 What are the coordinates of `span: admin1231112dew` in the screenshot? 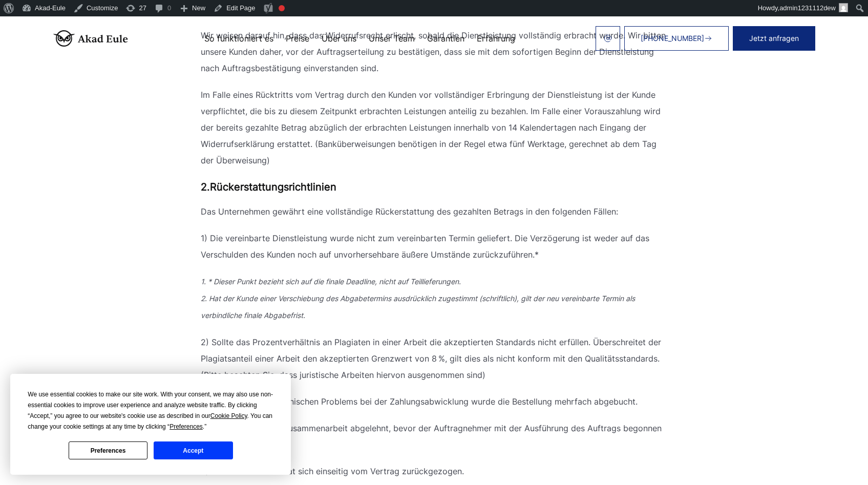 It's located at (807, 8).